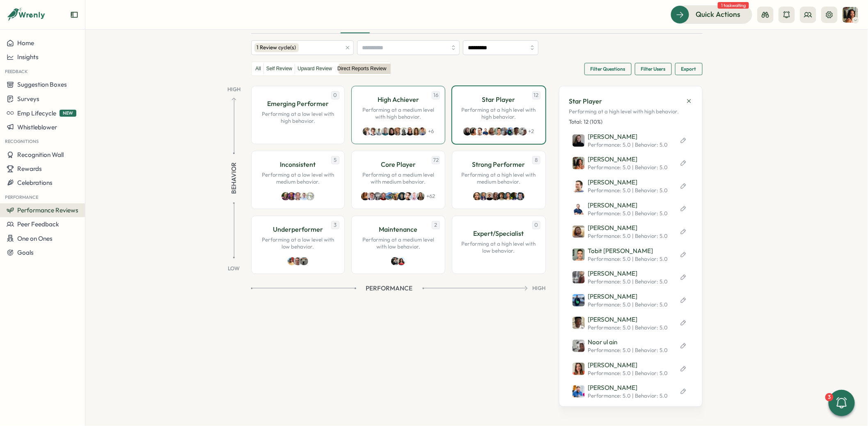 Image resolution: width=868 pixels, height=426 pixels. Describe the element at coordinates (298, 243) in the screenshot. I see `p: Performing at a low level with low behavior.` at that location.